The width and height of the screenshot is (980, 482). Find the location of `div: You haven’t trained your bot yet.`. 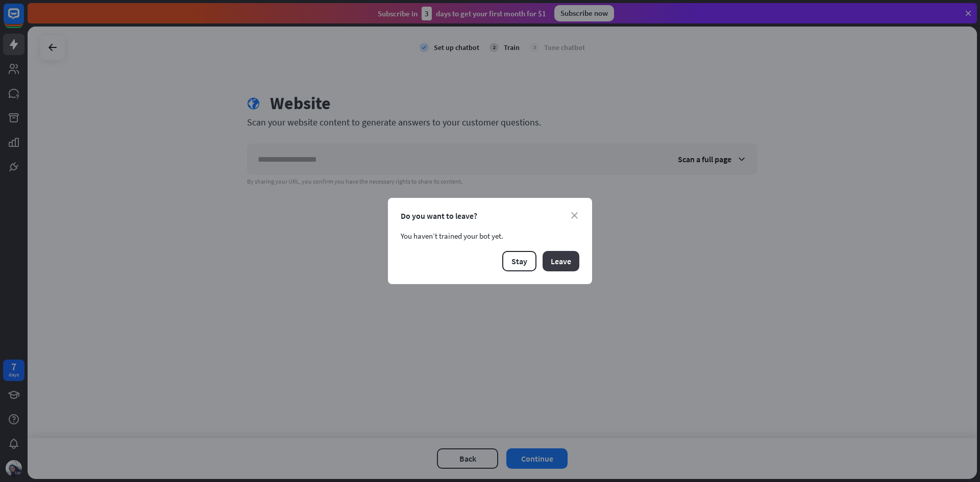

div: You haven’t trained your bot yet. is located at coordinates (490, 236).